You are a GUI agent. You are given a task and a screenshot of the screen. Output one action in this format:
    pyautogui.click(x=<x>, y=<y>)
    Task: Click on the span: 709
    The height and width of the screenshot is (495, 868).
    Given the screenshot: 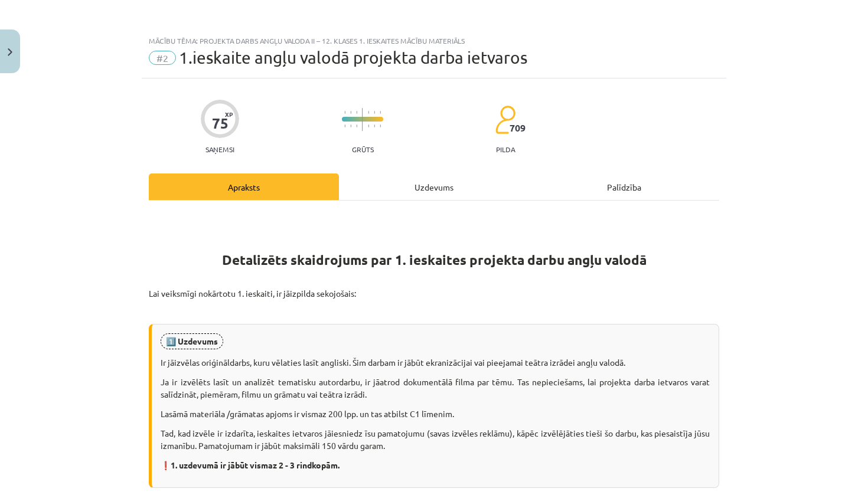 What is the action you would take?
    pyautogui.click(x=517, y=128)
    